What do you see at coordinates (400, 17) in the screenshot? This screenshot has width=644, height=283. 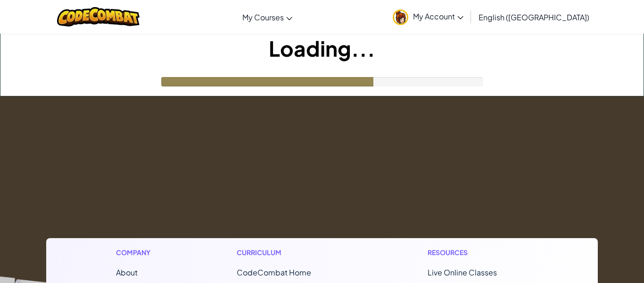 I see `img: avatar` at bounding box center [400, 17].